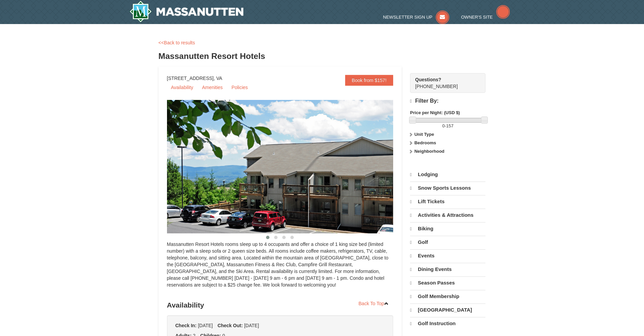  What do you see at coordinates (448, 296) in the screenshot?
I see `a: Golf Membership` at bounding box center [448, 296].